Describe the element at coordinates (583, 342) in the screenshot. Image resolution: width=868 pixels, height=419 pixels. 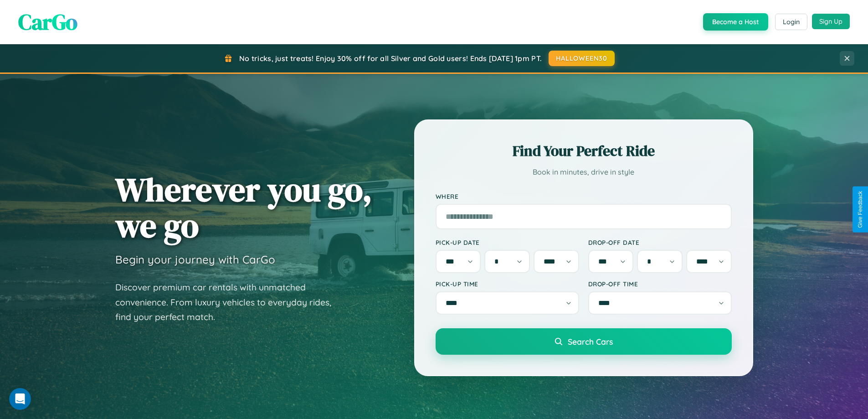
I see `button: Search Cars` at that location.